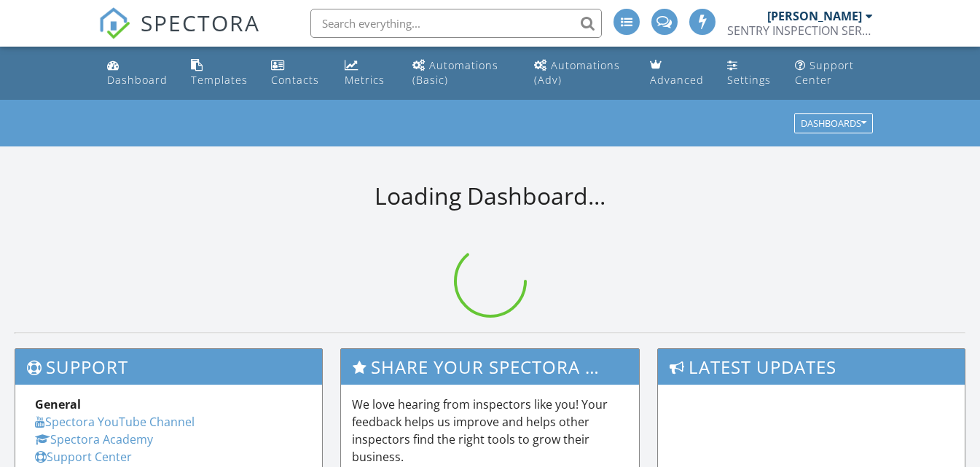 Image resolution: width=980 pixels, height=467 pixels. Describe the element at coordinates (200, 23) in the screenshot. I see `span: SPECTORA` at that location.